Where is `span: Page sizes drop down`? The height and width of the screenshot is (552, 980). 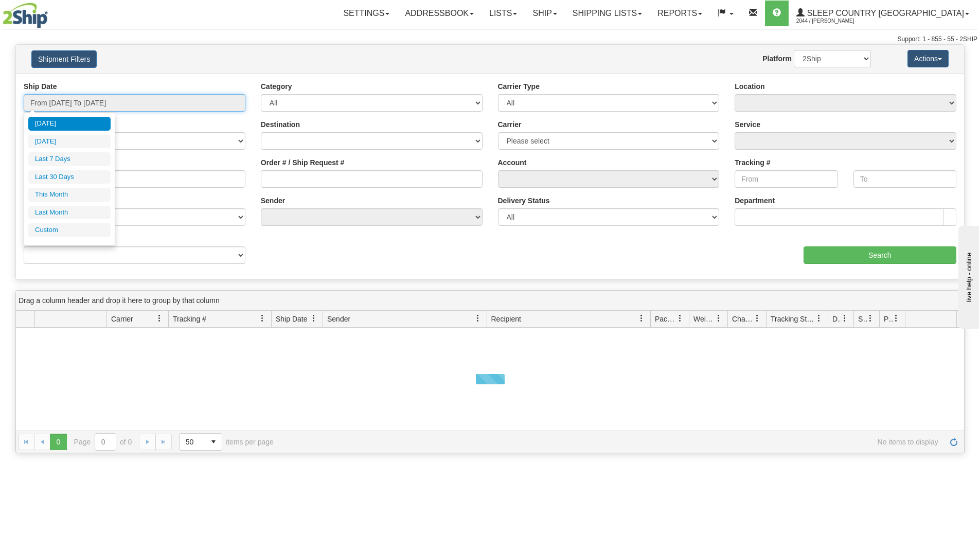
span: Page sizes drop down is located at coordinates (201, 442).